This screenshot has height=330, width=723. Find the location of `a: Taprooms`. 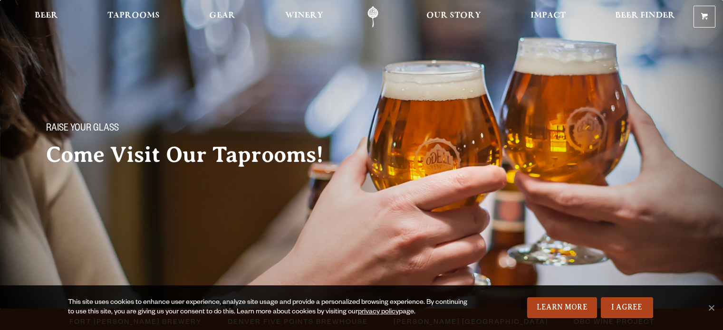

a: Taprooms is located at coordinates (134, 17).